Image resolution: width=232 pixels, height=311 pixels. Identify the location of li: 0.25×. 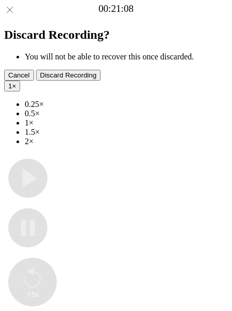
(126, 104).